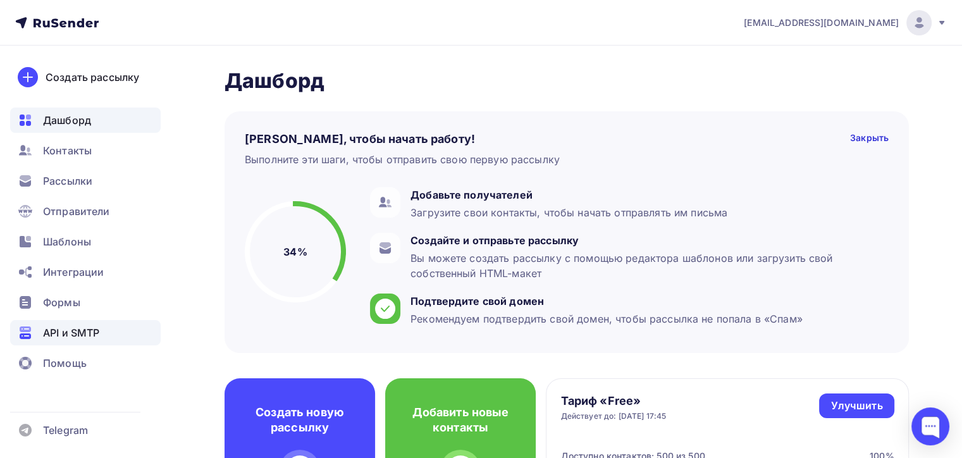  I want to click on a: Формы, so click(85, 302).